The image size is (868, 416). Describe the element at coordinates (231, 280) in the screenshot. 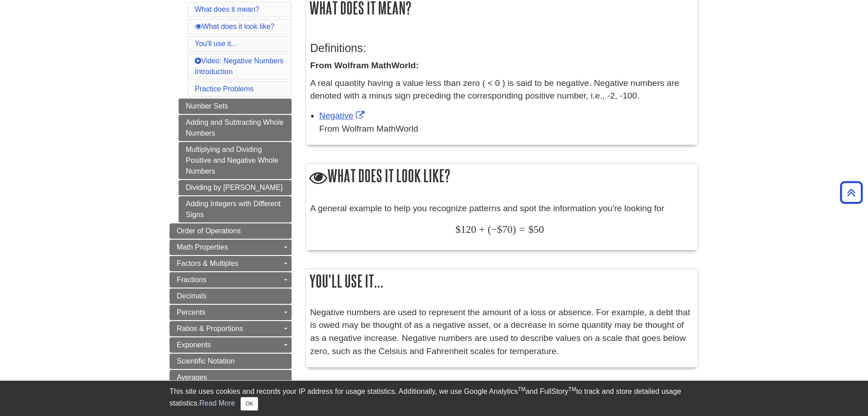

I see `a: Fractions` at that location.